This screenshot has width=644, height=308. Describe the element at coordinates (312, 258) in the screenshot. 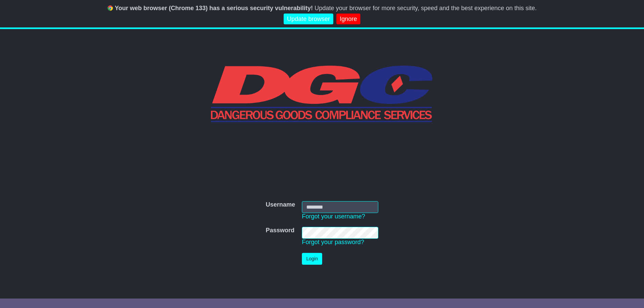

I see `button: Login` at that location.